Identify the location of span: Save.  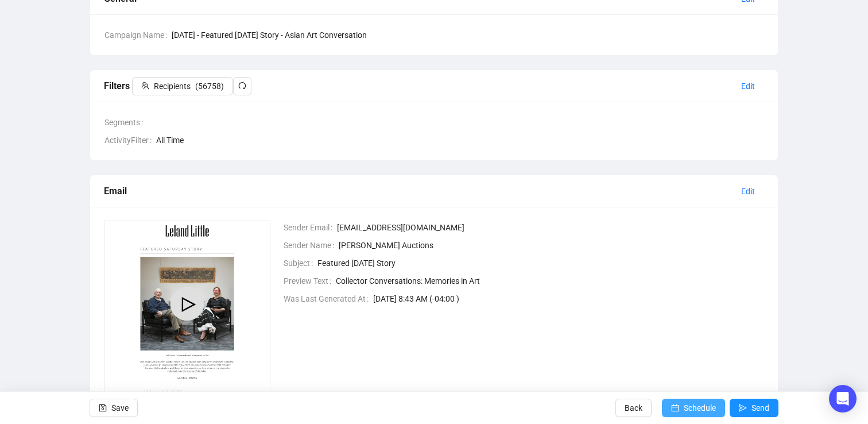
(120, 408).